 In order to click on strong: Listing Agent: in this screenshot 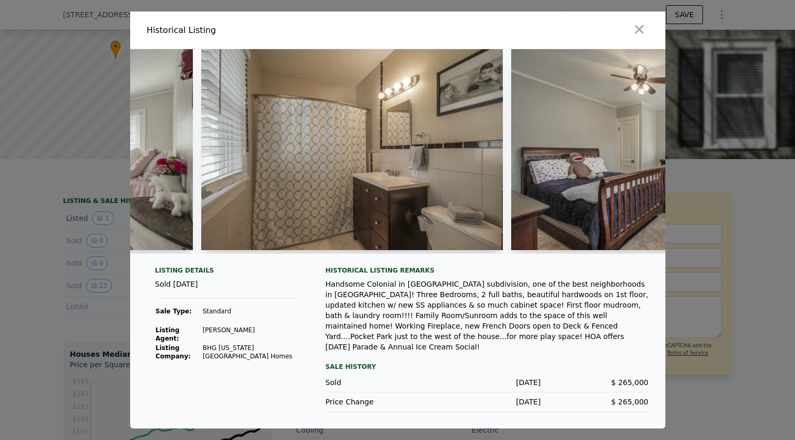, I will do `click(168, 334)`.